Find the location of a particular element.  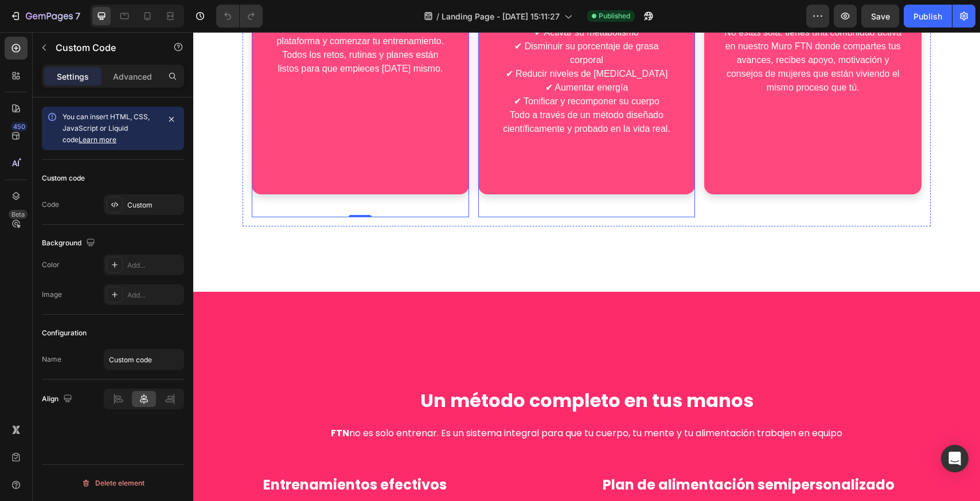

div: Align is located at coordinates (58, 399).